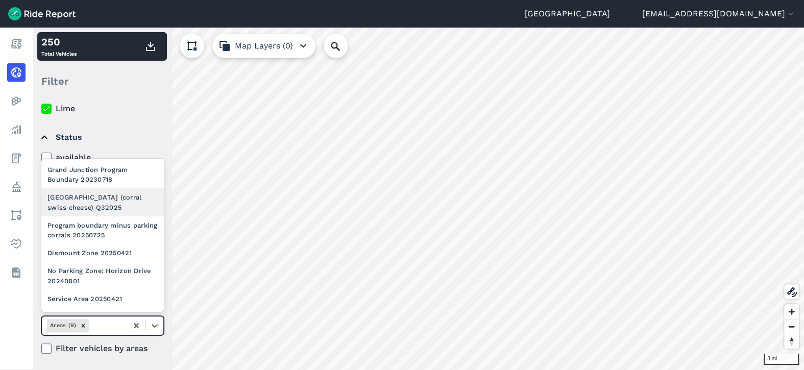 This screenshot has height=370, width=804. What do you see at coordinates (103, 349) in the screenshot?
I see `label: Filter vehicles by areas` at bounding box center [103, 349].